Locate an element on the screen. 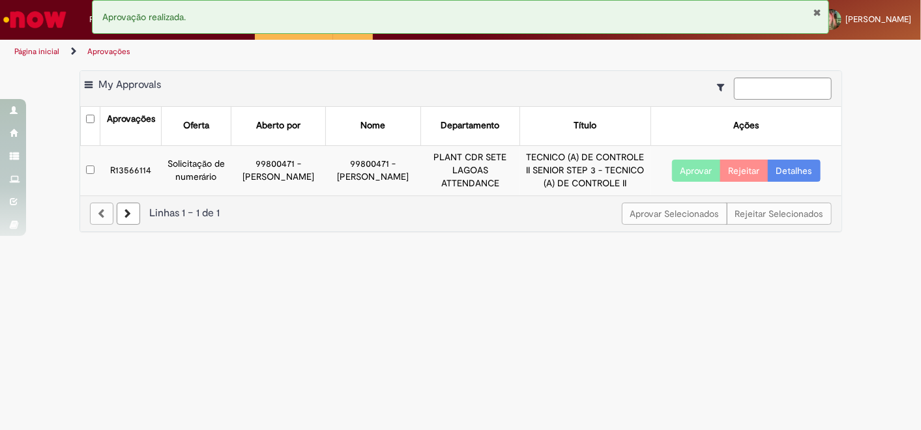 This screenshot has height=430, width=921. div: Aprovações is located at coordinates (131, 119).